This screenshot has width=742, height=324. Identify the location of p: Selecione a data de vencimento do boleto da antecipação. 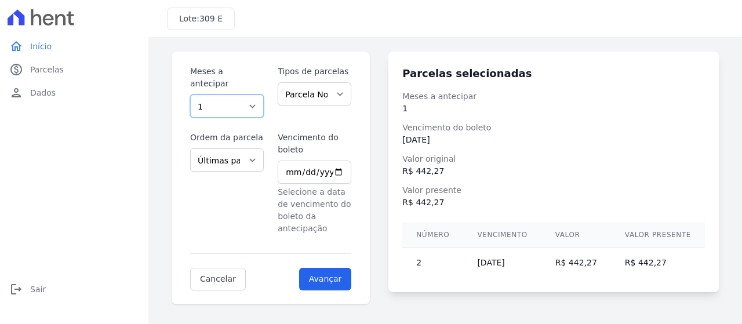
(314, 211).